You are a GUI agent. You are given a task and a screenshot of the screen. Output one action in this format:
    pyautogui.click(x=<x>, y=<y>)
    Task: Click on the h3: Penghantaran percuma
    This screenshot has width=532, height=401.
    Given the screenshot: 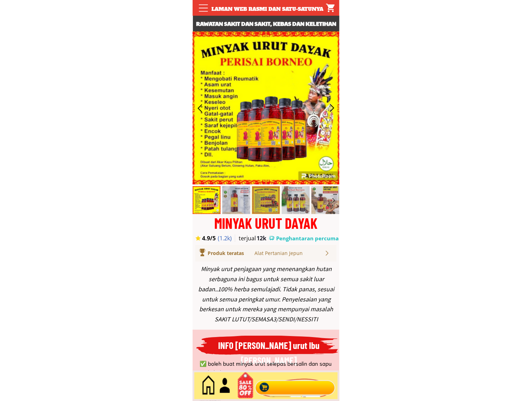 What is the action you would take?
    pyautogui.click(x=308, y=238)
    